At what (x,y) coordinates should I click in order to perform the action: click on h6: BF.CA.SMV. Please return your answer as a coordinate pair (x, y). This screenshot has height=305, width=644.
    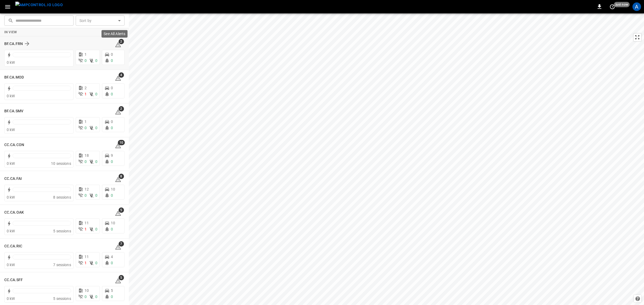
    Looking at the image, I should click on (14, 111).